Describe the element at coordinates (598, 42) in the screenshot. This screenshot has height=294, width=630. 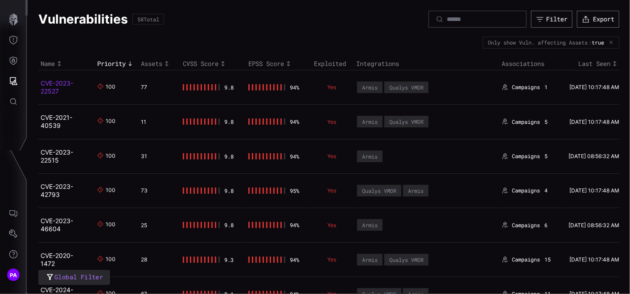
I see `span: true` at that location.